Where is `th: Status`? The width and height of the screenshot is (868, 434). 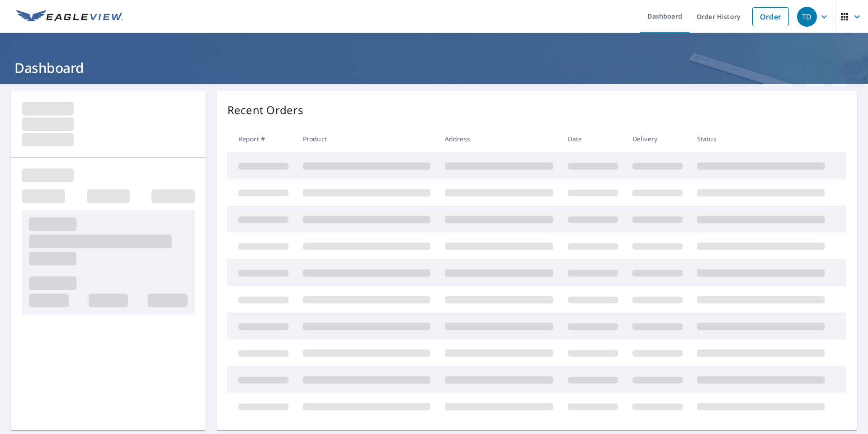
th: Status is located at coordinates (761, 138).